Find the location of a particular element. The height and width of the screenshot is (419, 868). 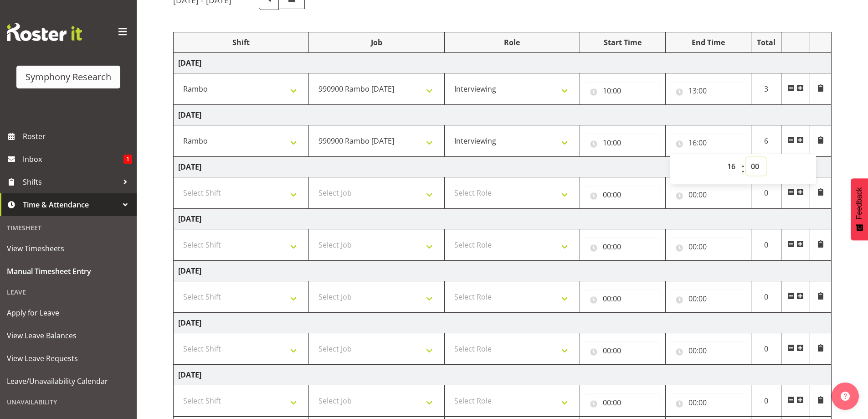

div: Symphony Research is located at coordinates (69, 77).